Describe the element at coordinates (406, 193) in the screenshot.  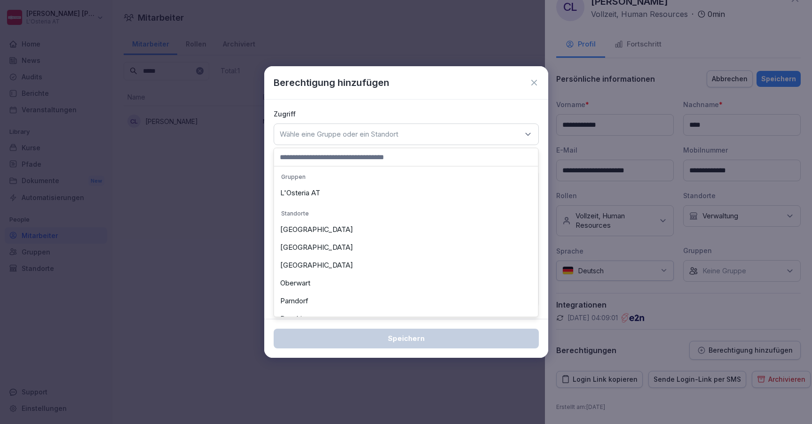
I see `div: L'Osteria AT` at that location.